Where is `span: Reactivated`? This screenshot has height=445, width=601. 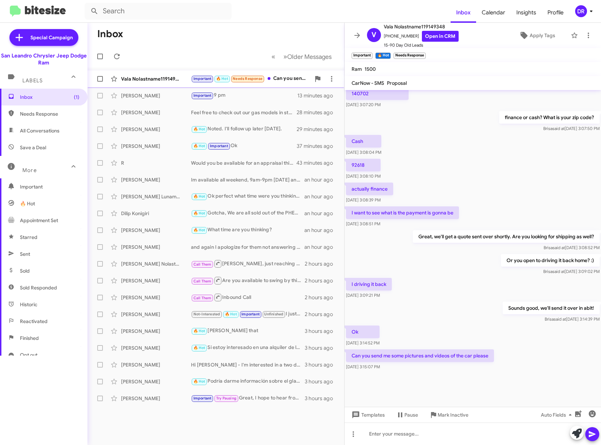 span: Reactivated is located at coordinates (34, 321).